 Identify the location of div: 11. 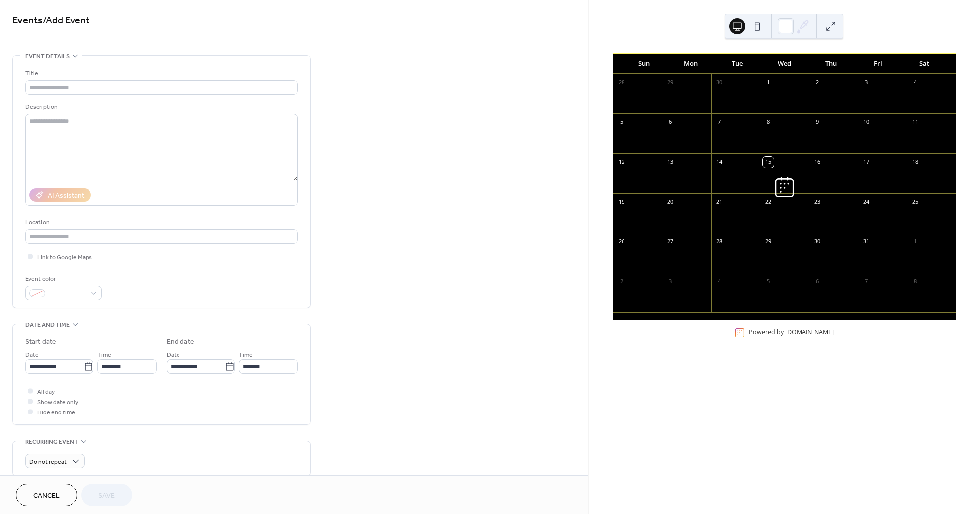
(915, 123).